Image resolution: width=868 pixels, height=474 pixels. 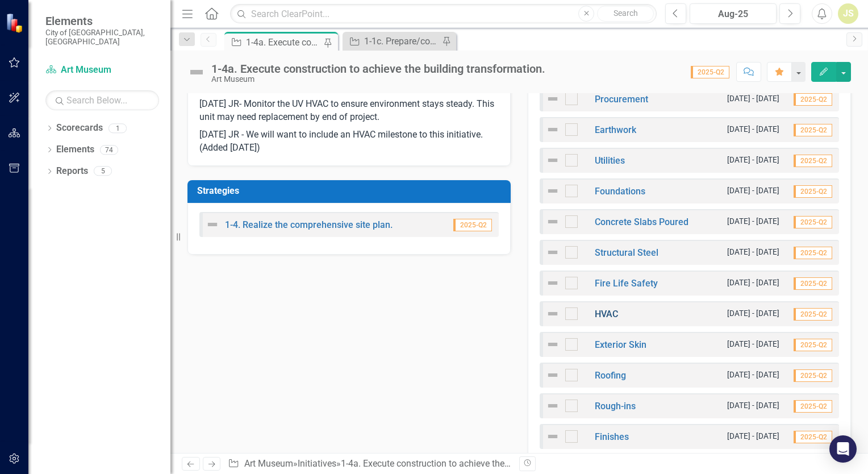 What do you see at coordinates (443, 14) in the screenshot?
I see `input: Search ClearPoint...` at bounding box center [443, 14].